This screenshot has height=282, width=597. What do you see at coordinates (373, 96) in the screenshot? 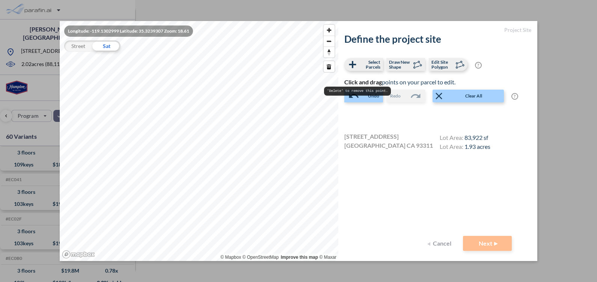
I see `span: Undo` at bounding box center [373, 96].